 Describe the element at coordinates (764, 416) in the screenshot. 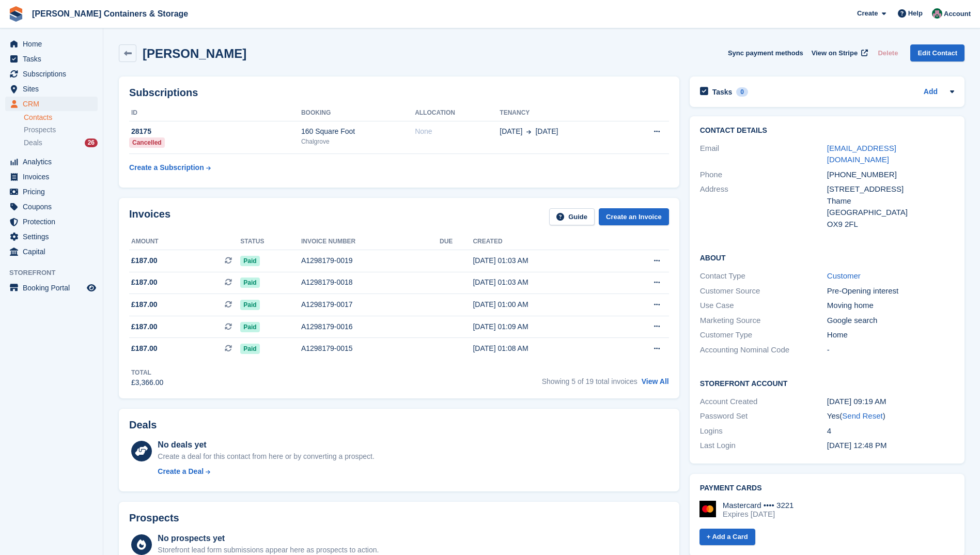

I see `div: Password Set` at that location.